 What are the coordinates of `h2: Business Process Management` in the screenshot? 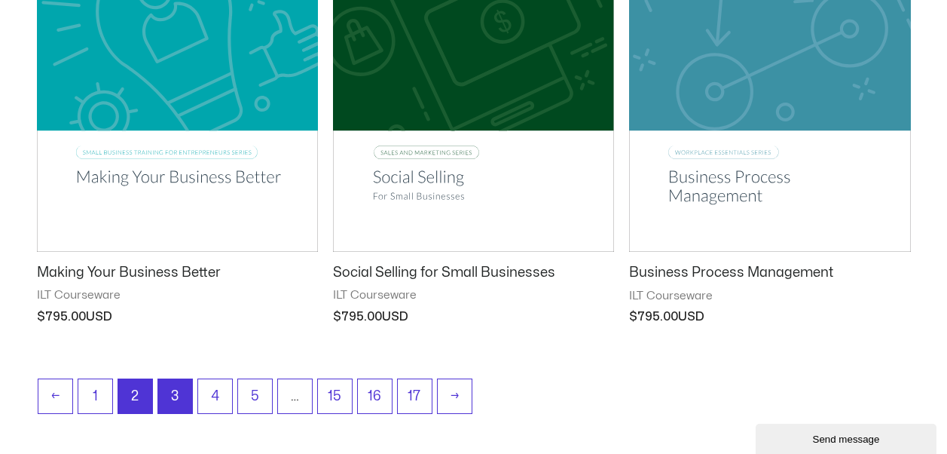 It's located at (770, 272).